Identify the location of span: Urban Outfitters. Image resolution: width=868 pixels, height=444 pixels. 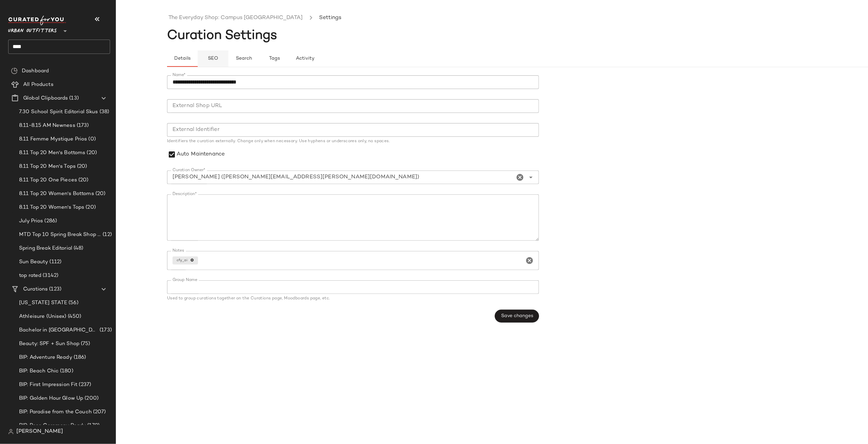
(32, 29).